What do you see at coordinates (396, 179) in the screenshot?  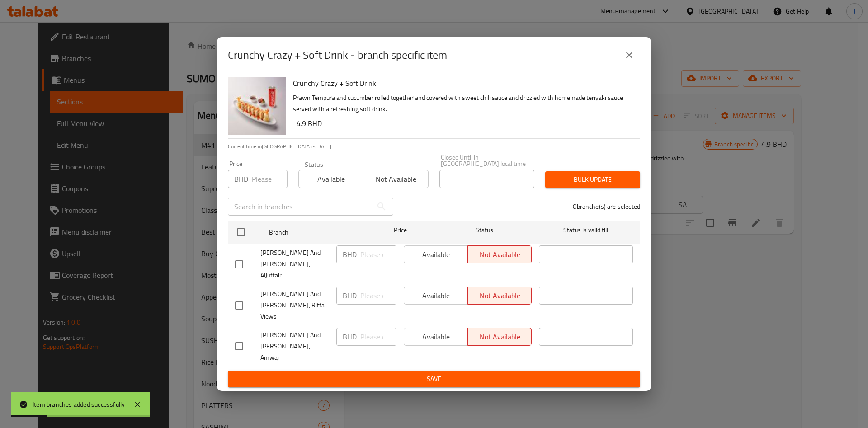 I see `button: Not available` at bounding box center [396, 179].